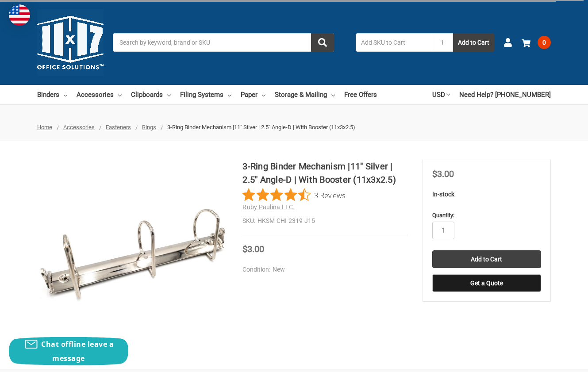 The width and height of the screenshot is (588, 372). What do you see at coordinates (151, 94) in the screenshot?
I see `a: Clipboards` at bounding box center [151, 94].